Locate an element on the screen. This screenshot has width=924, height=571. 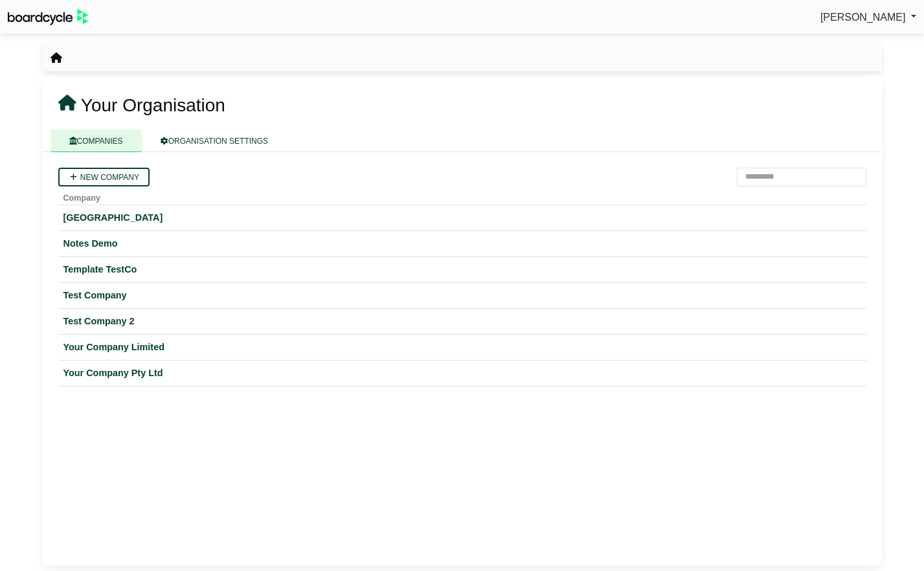
a: Your Company Pty Ltd is located at coordinates (462, 373).